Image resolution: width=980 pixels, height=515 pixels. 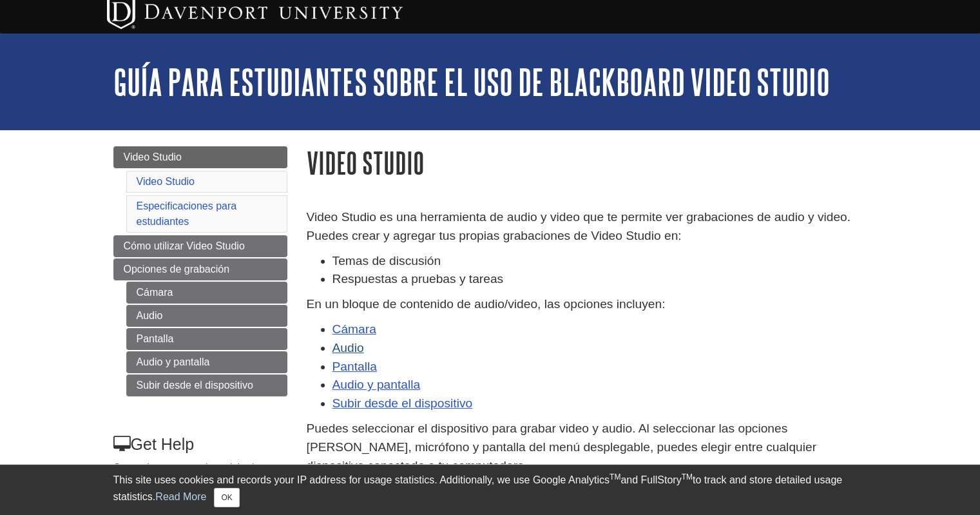 I want to click on button: Close, so click(x=226, y=497).